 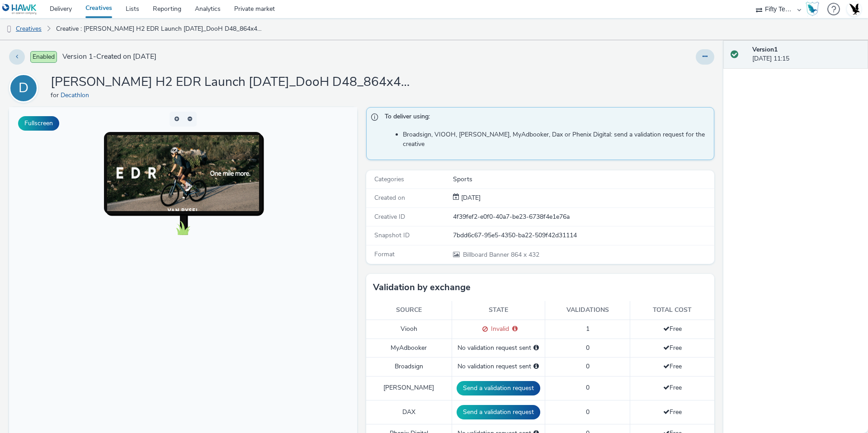 What do you see at coordinates (498, 310) in the screenshot?
I see `th: State` at bounding box center [498, 310].